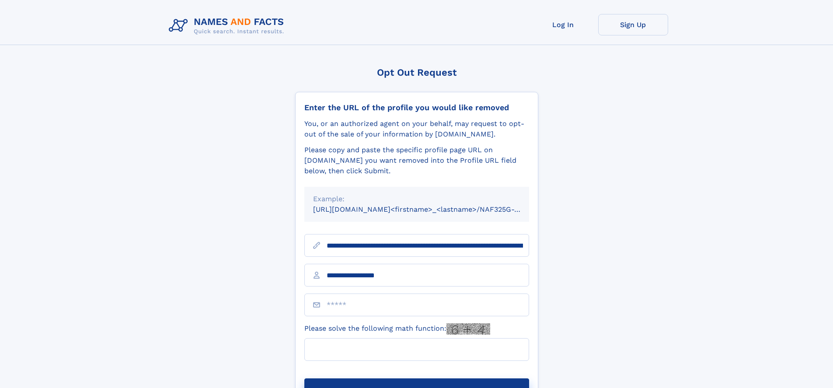 Image resolution: width=833 pixels, height=388 pixels. Describe the element at coordinates (417, 129) in the screenshot. I see `div: You, or an authorized agent on your behalf, may request to opt-out of the sale of your informatio...` at that location.